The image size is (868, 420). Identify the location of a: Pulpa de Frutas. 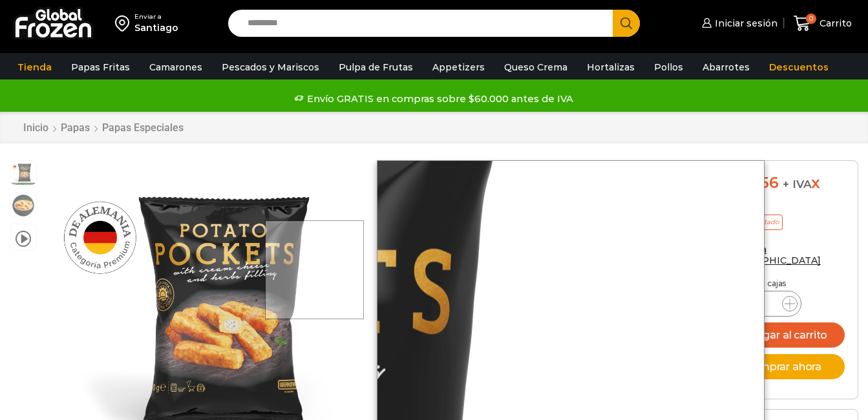
(376, 67).